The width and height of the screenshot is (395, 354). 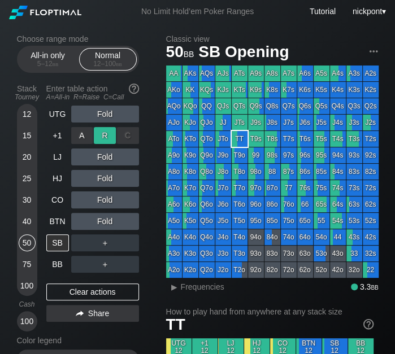 What do you see at coordinates (305, 90) in the screenshot?
I see `div: K6s` at bounding box center [305, 90].